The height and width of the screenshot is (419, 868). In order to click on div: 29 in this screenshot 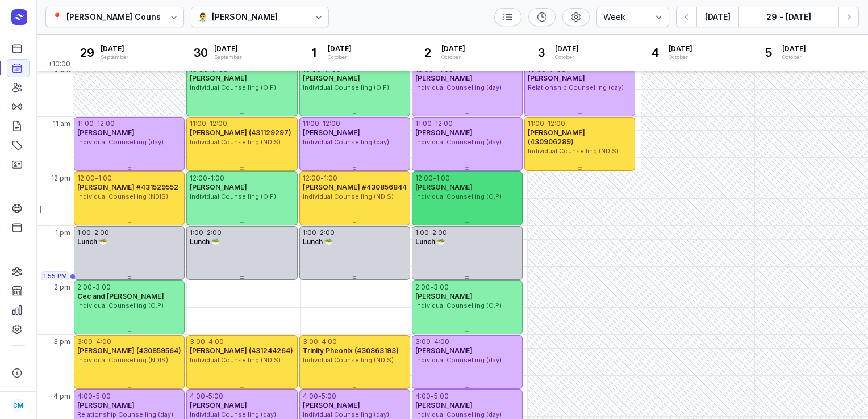, I will do `click(87, 53)`.